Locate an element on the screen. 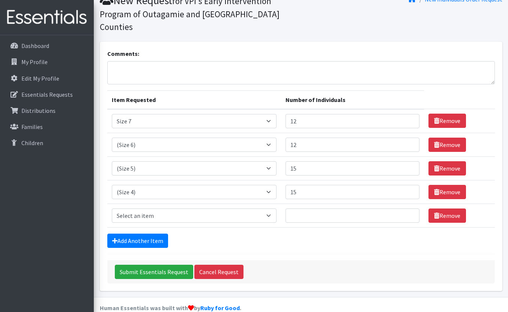  p: Dashboard is located at coordinates (35, 46).